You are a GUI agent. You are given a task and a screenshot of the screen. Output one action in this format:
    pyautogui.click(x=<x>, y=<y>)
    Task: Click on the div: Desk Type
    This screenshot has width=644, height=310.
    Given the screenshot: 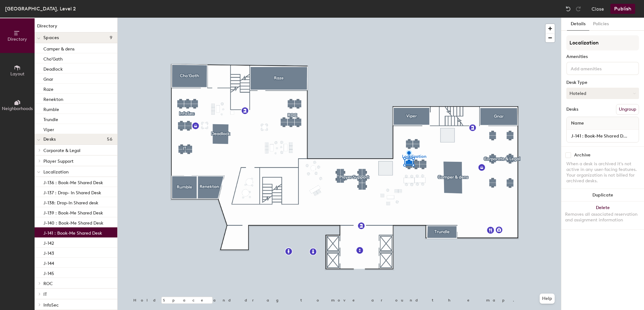 What is the action you would take?
    pyautogui.click(x=602, y=83)
    